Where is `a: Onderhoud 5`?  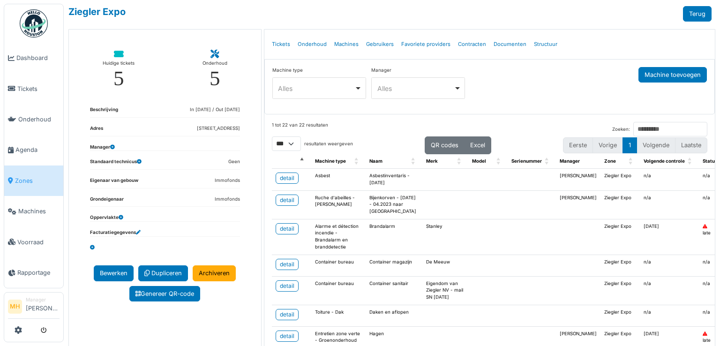
a: Onderhoud 5 is located at coordinates (215, 69).